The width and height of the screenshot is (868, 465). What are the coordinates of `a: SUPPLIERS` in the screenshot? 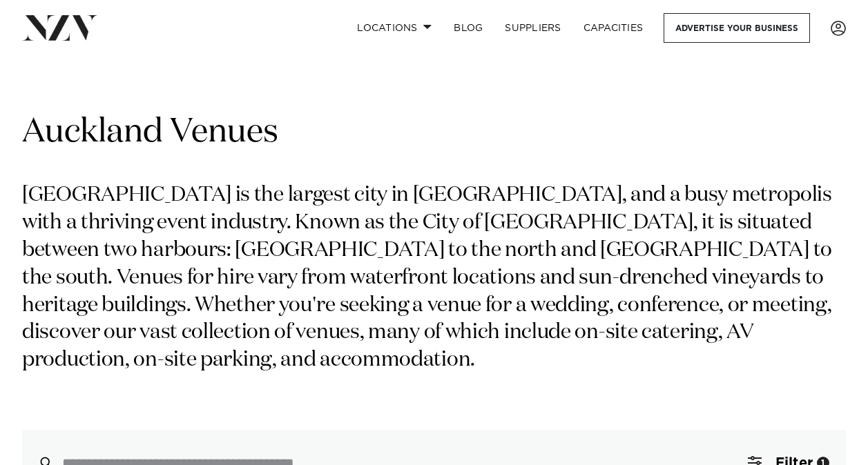 It's located at (532, 27).